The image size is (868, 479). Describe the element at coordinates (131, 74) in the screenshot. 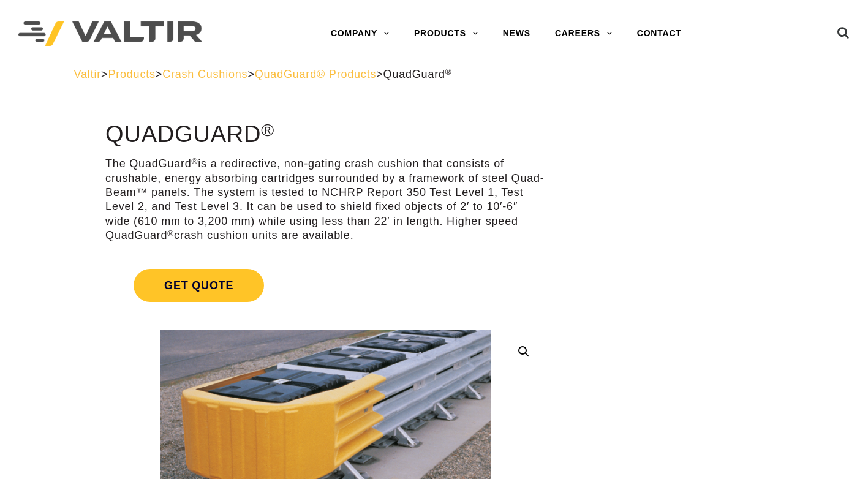

I see `span: Products` at that location.